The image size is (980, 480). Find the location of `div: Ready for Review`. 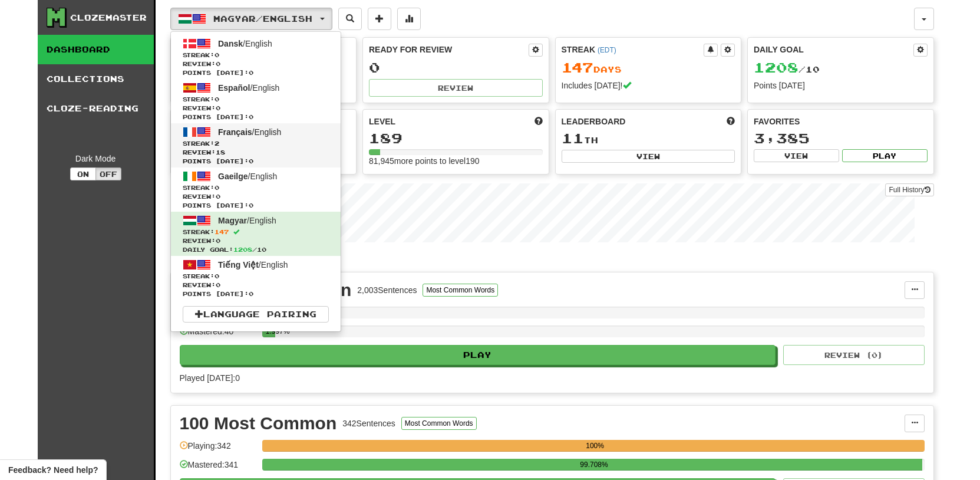

div: Ready for Review is located at coordinates (448, 50).